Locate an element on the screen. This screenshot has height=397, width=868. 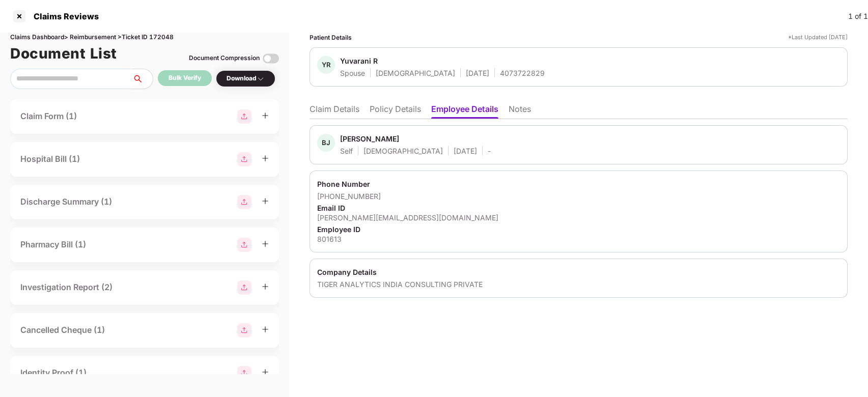
div: Patient Details is located at coordinates (330, 37).